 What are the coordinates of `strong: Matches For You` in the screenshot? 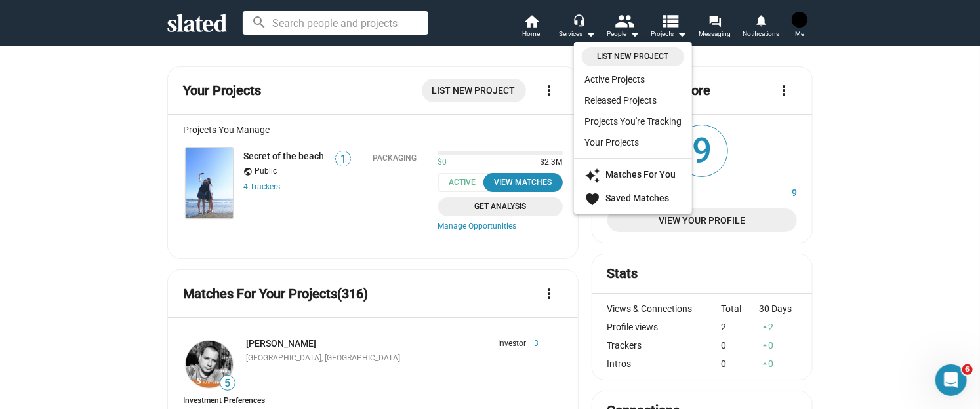 It's located at (640, 174).